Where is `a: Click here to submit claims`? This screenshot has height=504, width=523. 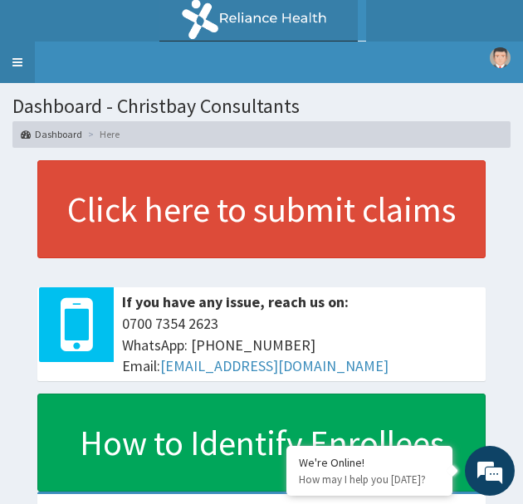
a: Click here to submit claims is located at coordinates (262, 209).